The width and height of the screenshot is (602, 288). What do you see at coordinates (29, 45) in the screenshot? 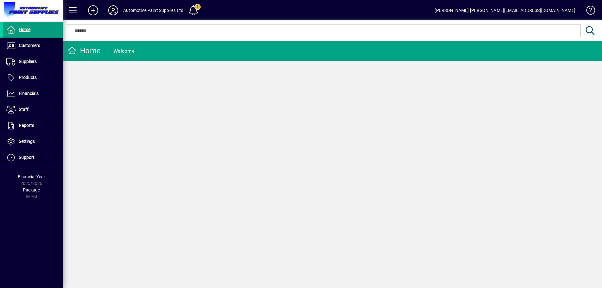
I see `span: Customers` at bounding box center [29, 45].